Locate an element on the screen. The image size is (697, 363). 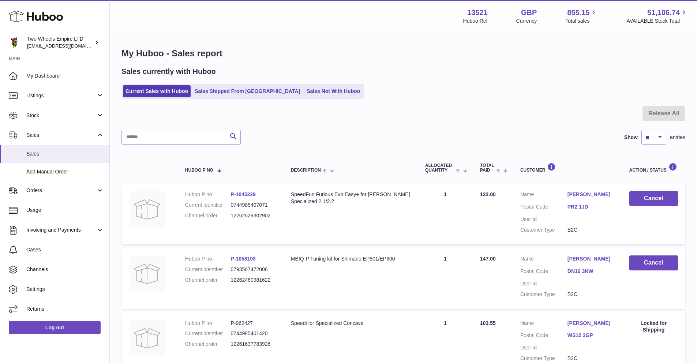
dd: 12261637783926 is located at coordinates (253, 344).